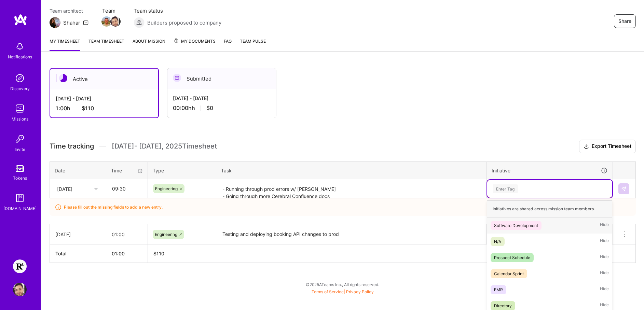  What do you see at coordinates (72, 22) in the screenshot?
I see `div: Shahar` at bounding box center [72, 22].